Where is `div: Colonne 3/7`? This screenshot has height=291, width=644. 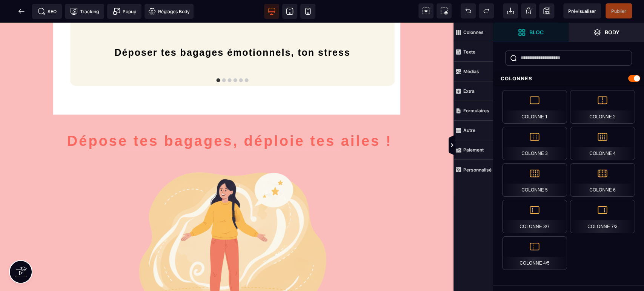 div: Colonne 3/7 is located at coordinates (535, 217).